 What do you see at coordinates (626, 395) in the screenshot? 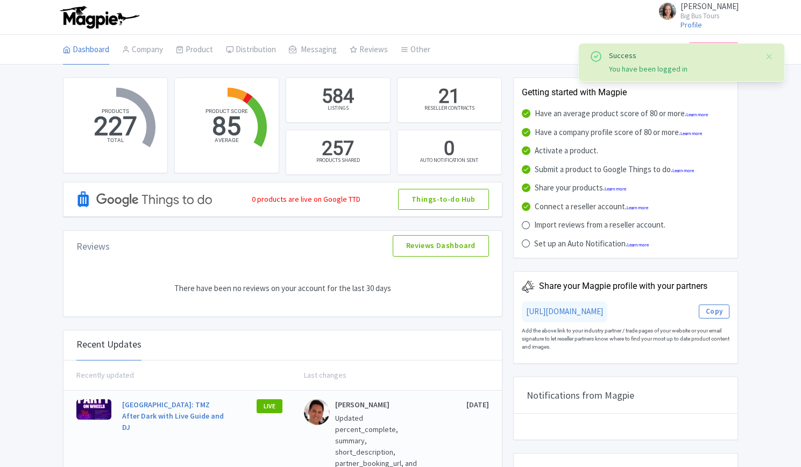
I see `div: Notifications from Magpie` at bounding box center [626, 395].